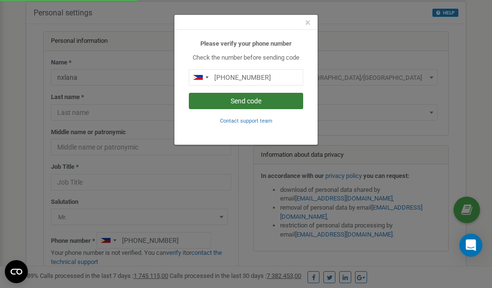  What do you see at coordinates (307, 23) in the screenshot?
I see `button: Close` at bounding box center [307, 23].